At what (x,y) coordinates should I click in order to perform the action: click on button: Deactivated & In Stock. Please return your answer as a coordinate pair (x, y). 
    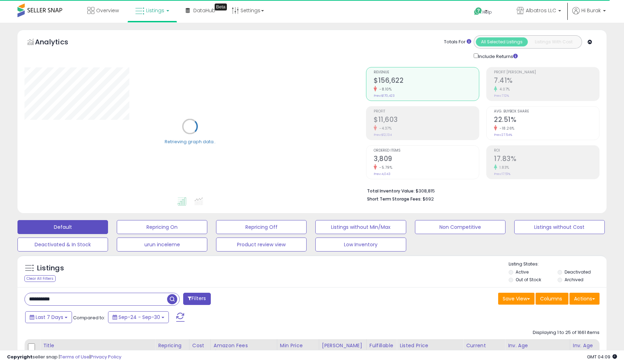
    Looking at the image, I should click on (63, 244).